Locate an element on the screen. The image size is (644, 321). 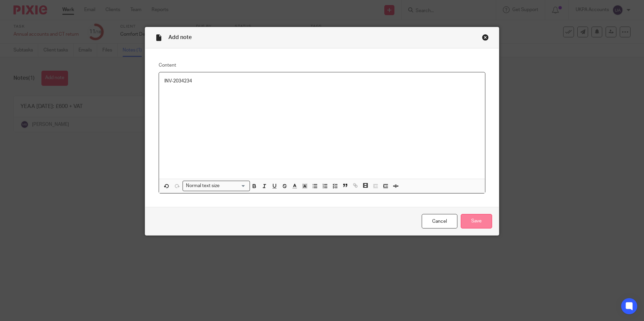
div: Search for option is located at coordinates (216, 186).